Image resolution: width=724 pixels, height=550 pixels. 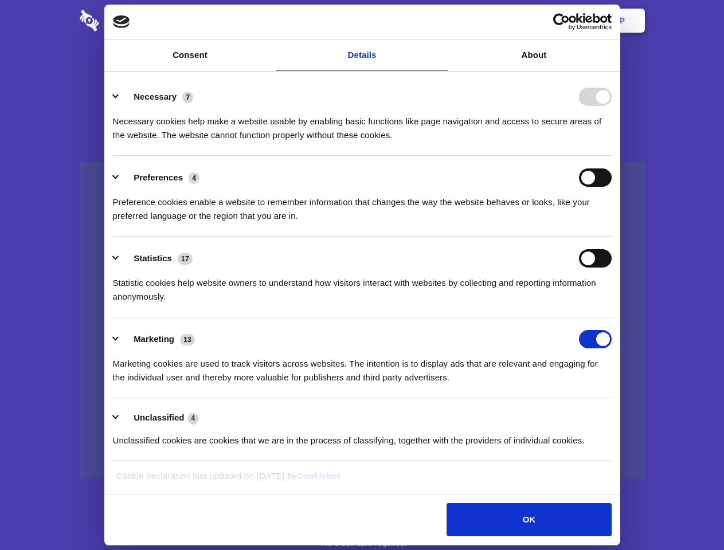 I want to click on label: Preferences, so click(x=158, y=177).